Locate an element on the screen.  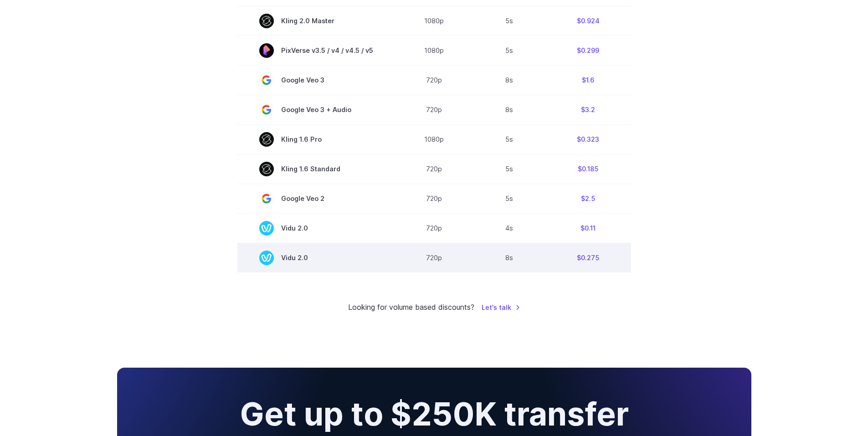
a: Let's talk is located at coordinates (501, 307).